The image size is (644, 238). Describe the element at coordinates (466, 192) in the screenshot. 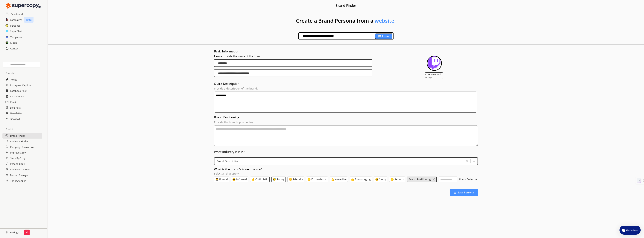

I see `b: Save Persona` at that location.